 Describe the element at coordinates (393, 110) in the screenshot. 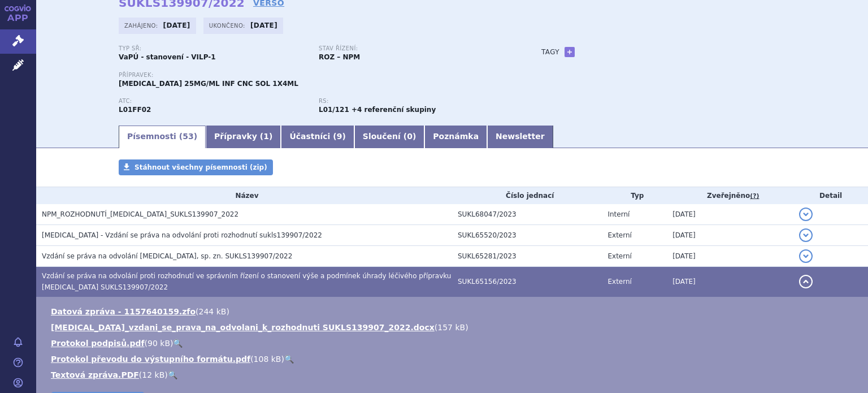

I see `strong: +4 referenční skupiny` at that location.